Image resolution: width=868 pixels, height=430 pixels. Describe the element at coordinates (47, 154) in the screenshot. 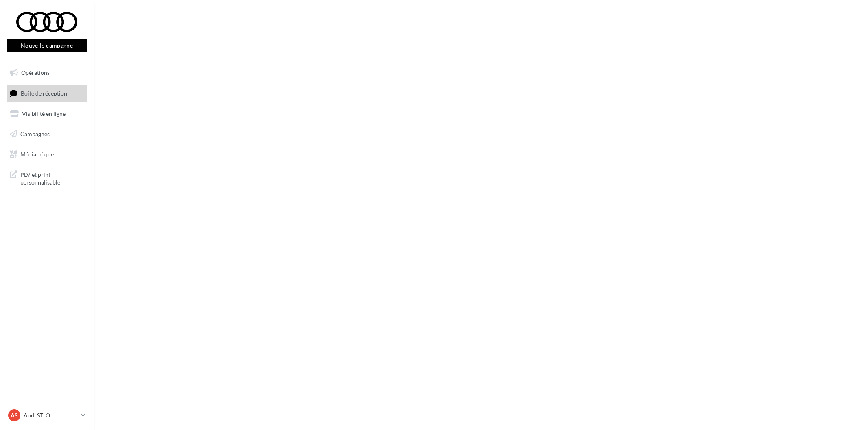

I see `a: Médiathèque` at that location.